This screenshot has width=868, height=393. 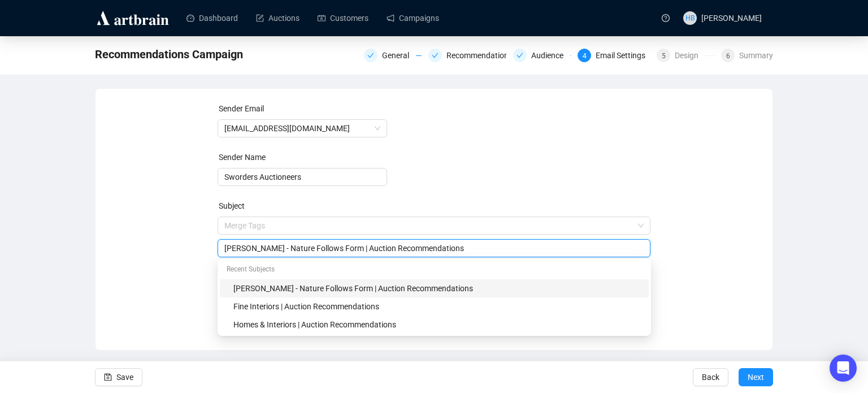 What do you see at coordinates (843, 368) in the screenshot?
I see `div: Open Intercom Messenger` at bounding box center [843, 368].